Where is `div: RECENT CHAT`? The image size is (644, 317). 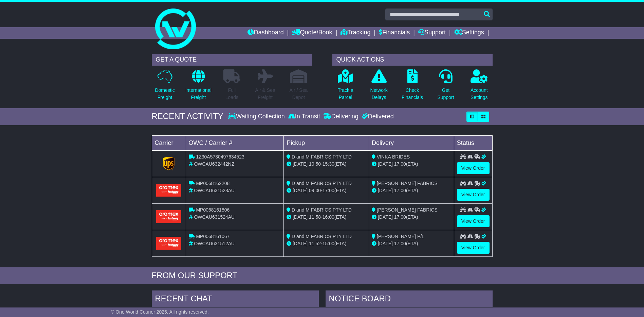 div: RECENT CHAT is located at coordinates (235, 299).